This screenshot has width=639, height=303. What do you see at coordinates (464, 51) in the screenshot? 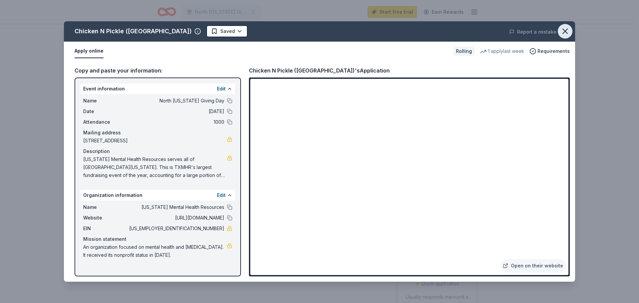
I see `div: Rolling` at bounding box center [464, 51].